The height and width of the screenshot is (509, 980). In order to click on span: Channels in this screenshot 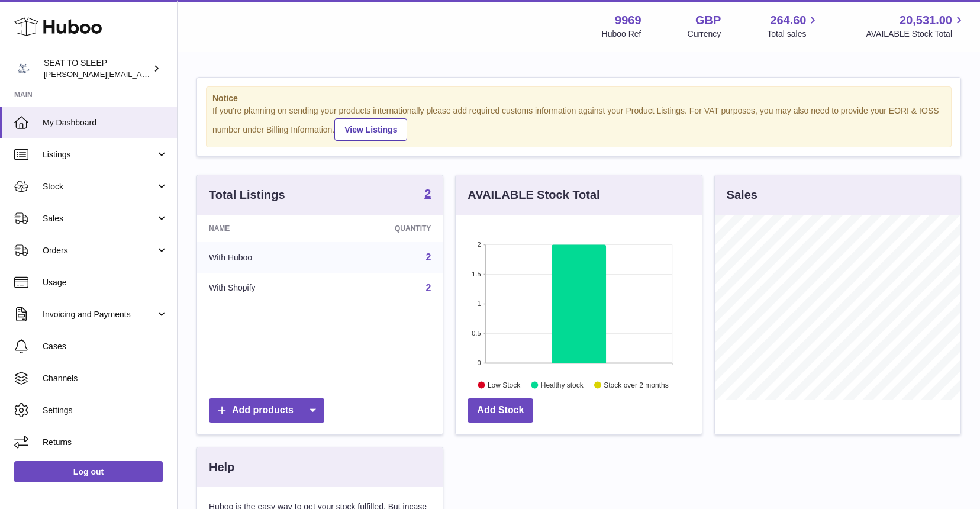, I will do `click(106, 378)`.